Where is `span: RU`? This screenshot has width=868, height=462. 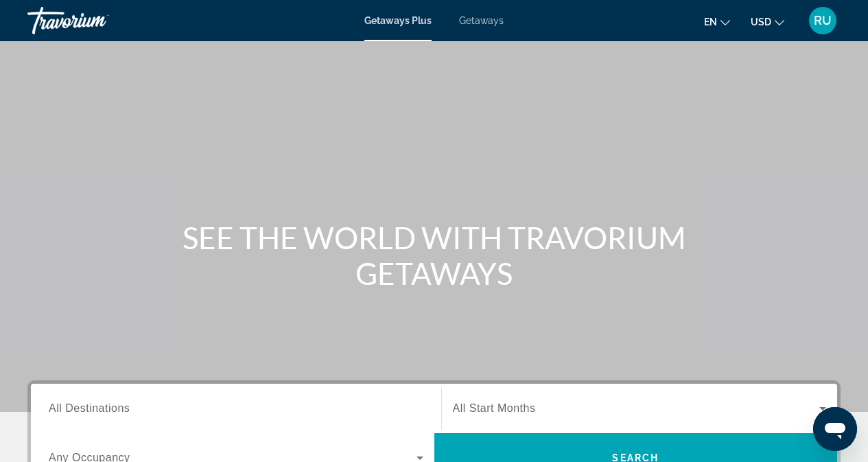 span: RU is located at coordinates (823, 21).